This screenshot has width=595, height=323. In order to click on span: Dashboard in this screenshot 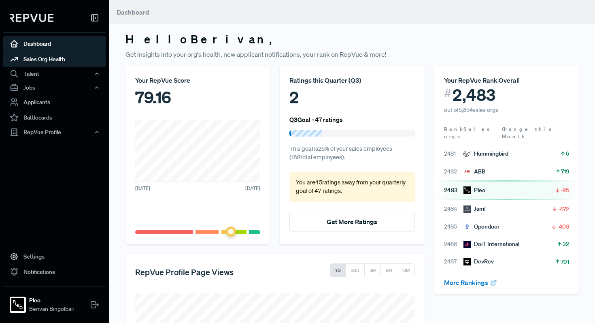, I will do `click(133, 12)`.